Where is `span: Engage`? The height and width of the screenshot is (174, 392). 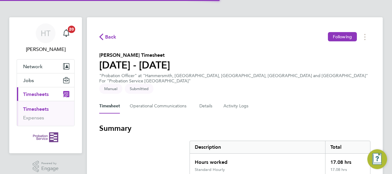 span: Engage is located at coordinates (50, 168).